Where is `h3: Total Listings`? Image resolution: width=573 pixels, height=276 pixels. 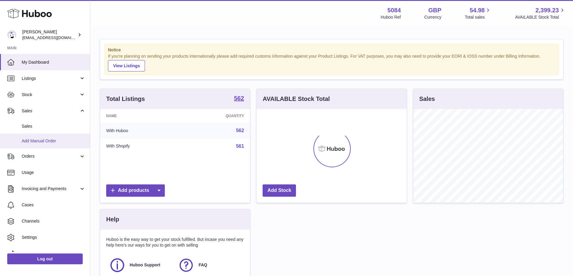
h3: Total Listings is located at coordinates (125, 99).